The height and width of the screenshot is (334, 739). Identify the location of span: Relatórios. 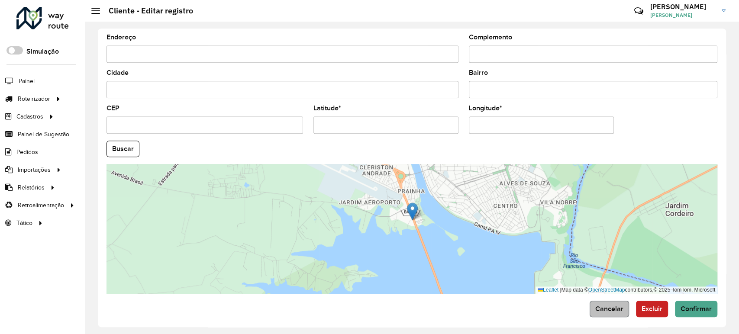
(31, 187).